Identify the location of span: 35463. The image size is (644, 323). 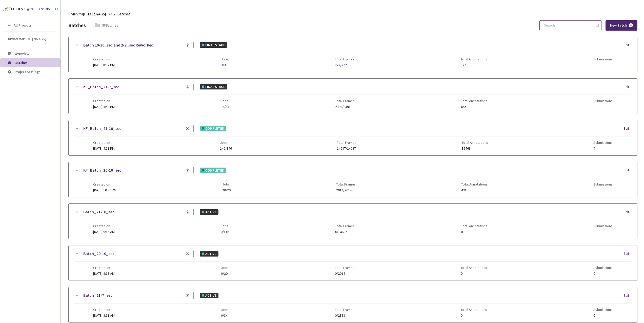
(475, 148).